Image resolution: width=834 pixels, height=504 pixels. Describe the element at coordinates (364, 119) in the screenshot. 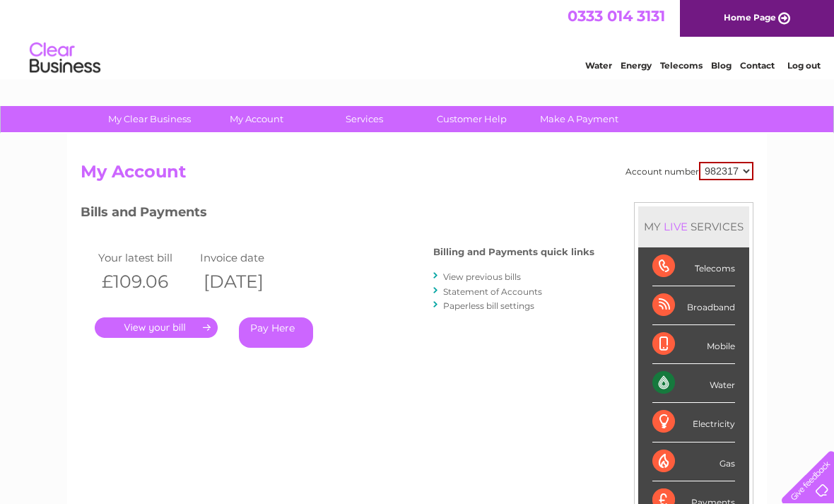

I see `a: Services` at that location.